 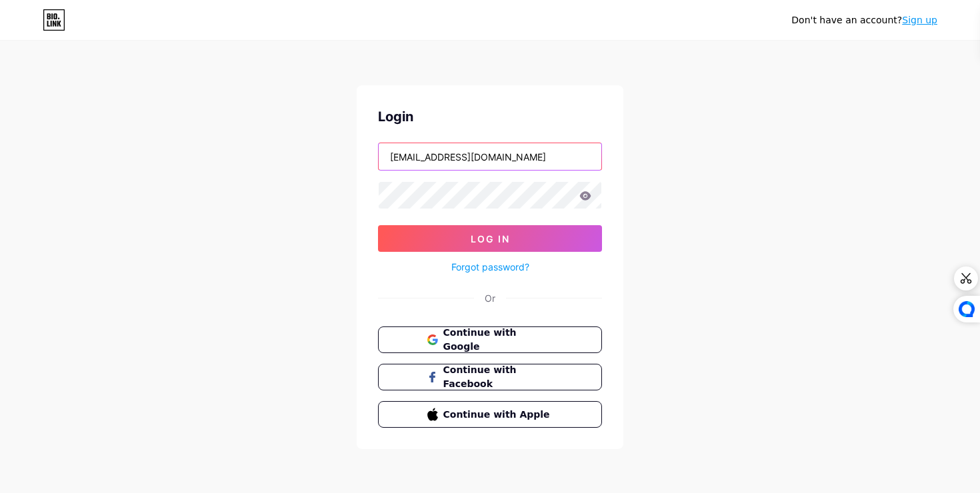 What do you see at coordinates (490, 377) in the screenshot?
I see `a: Continue with Facebook` at bounding box center [490, 377].